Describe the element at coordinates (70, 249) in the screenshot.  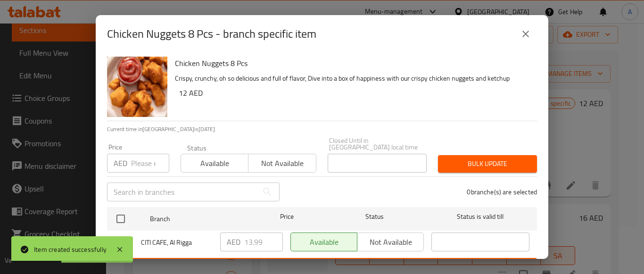
I see `div: Item created successfully` at that location.